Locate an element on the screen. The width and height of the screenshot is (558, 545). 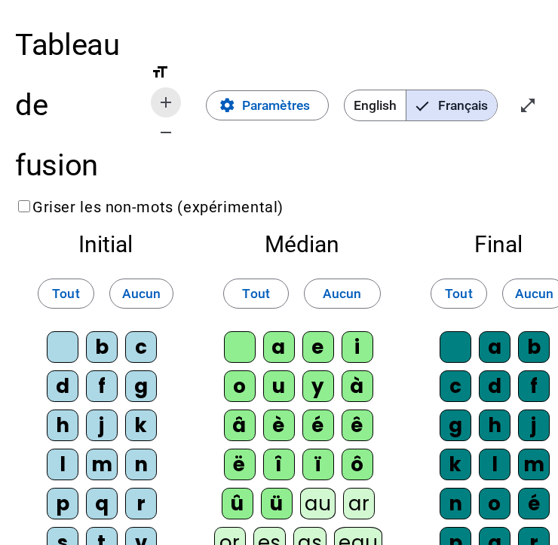
mat-icon: remove is located at coordinates (166, 133).